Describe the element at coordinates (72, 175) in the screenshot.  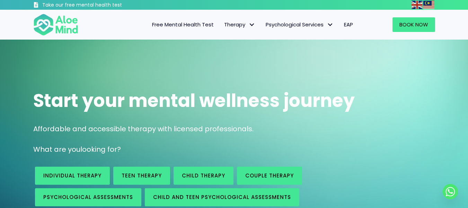
I see `span: Individual therapy` at that location.